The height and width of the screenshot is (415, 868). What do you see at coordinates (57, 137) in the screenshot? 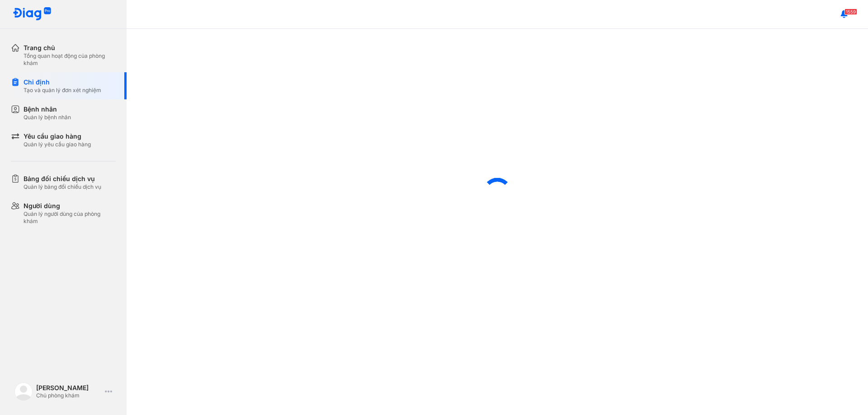
I see `div: Yêu cầu giao hàng` at bounding box center [57, 137].